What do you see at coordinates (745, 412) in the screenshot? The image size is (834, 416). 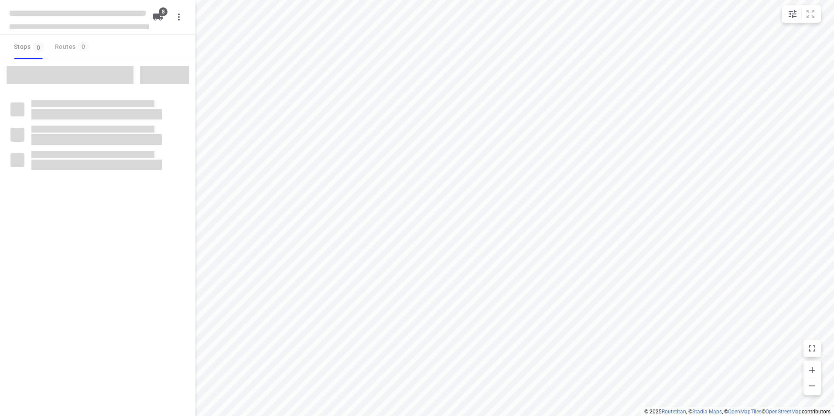 I see `a: OpenMapTiles` at bounding box center [745, 412].